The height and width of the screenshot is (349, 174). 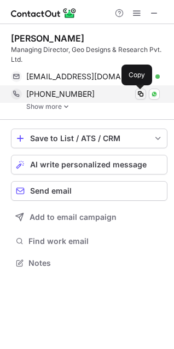 What do you see at coordinates (89, 241) in the screenshot?
I see `button: Find work email` at bounding box center [89, 241].